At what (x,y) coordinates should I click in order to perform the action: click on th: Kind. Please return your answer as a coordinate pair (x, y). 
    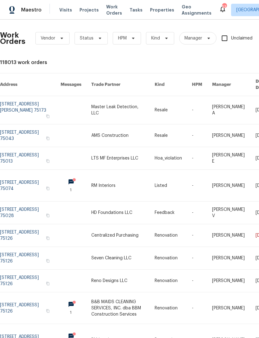
    Looking at the image, I should click on (168, 85).